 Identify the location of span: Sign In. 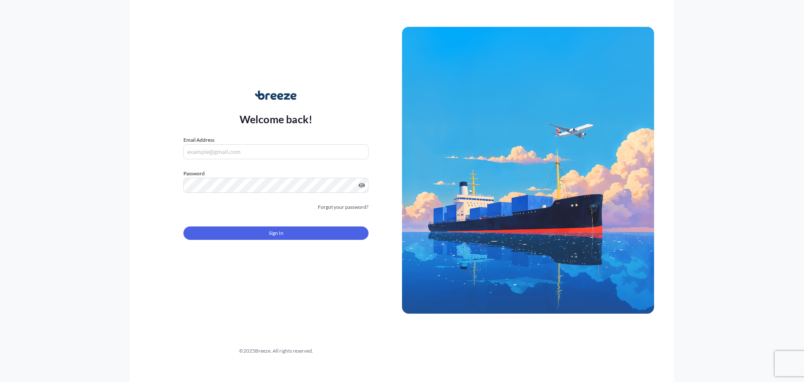
(276, 233).